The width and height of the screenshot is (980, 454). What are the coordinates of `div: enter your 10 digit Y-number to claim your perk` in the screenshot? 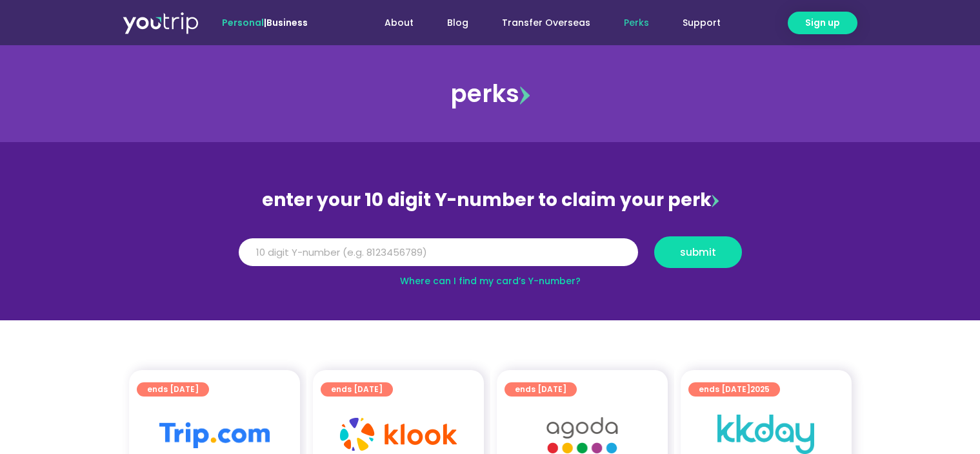 It's located at (490, 200).